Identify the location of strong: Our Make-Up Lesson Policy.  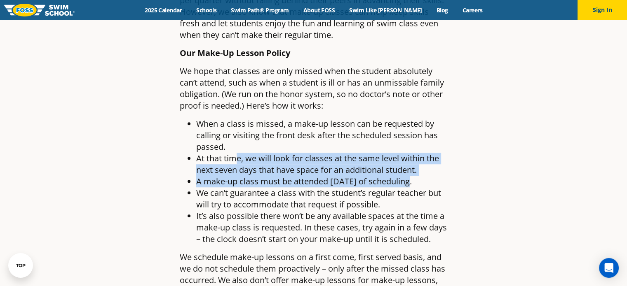
(235, 53).